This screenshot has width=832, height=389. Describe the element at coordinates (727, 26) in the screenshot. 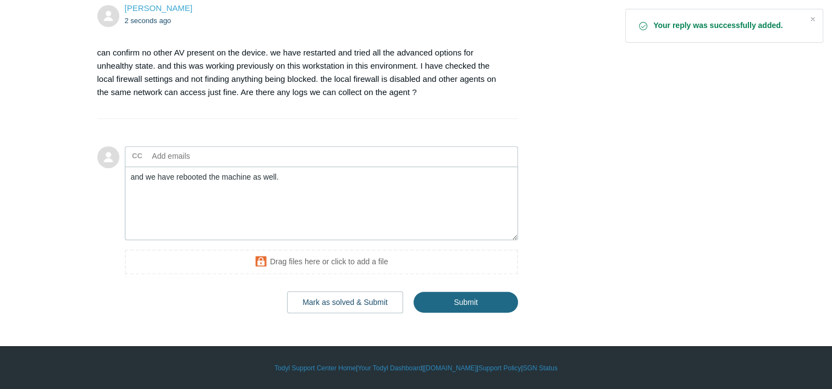

I see `strong: Your reply was successfully added.` at that location.